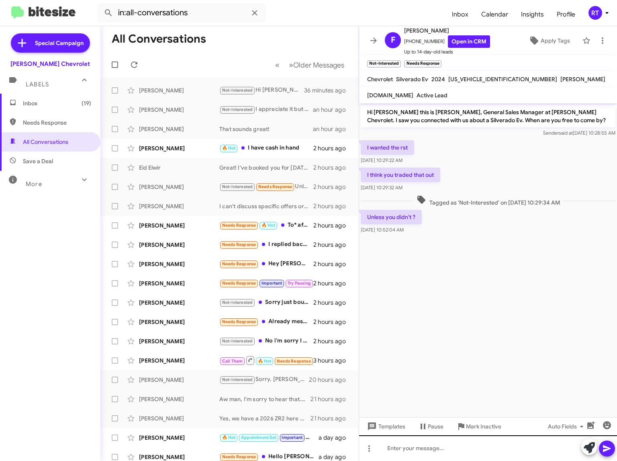 This screenshot has width=617, height=461. I want to click on span: Insights, so click(532, 14).